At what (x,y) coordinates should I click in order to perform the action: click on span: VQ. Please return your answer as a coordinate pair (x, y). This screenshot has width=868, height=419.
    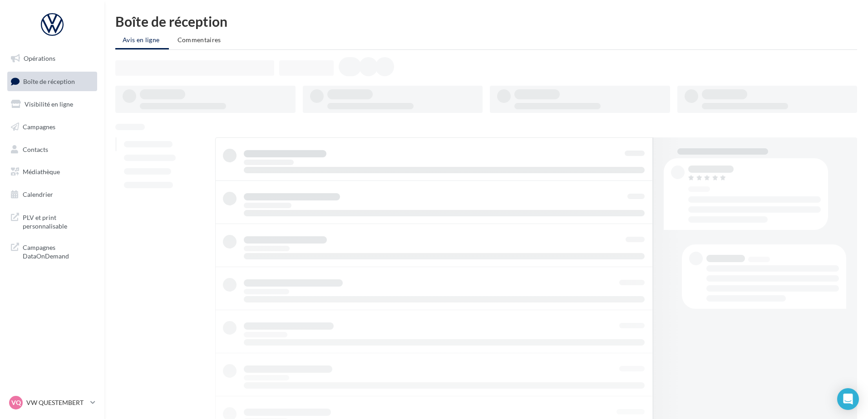
    Looking at the image, I should click on (16, 403).